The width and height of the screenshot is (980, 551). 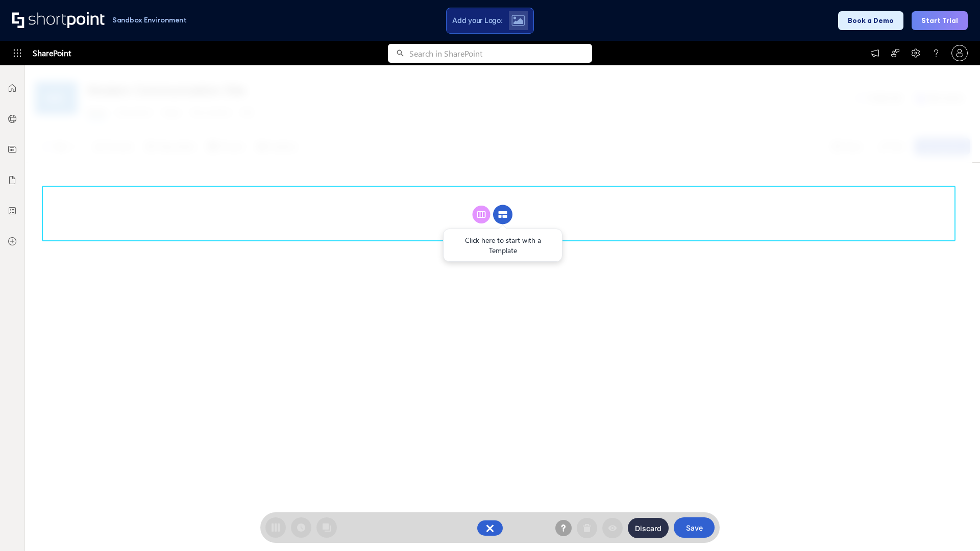 What do you see at coordinates (478, 21) in the screenshot?
I see `span: Add your Logo:` at bounding box center [478, 21].